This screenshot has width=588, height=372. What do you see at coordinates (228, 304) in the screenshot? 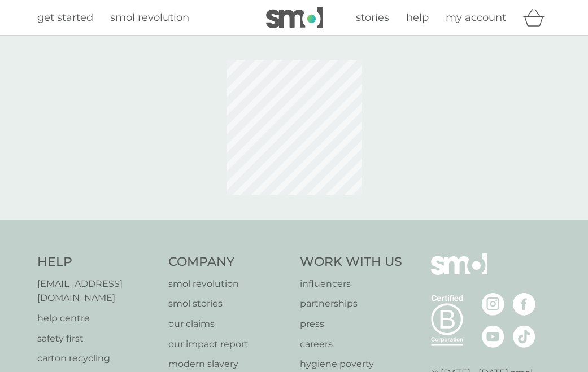
I see `p: smol stories` at bounding box center [228, 304].